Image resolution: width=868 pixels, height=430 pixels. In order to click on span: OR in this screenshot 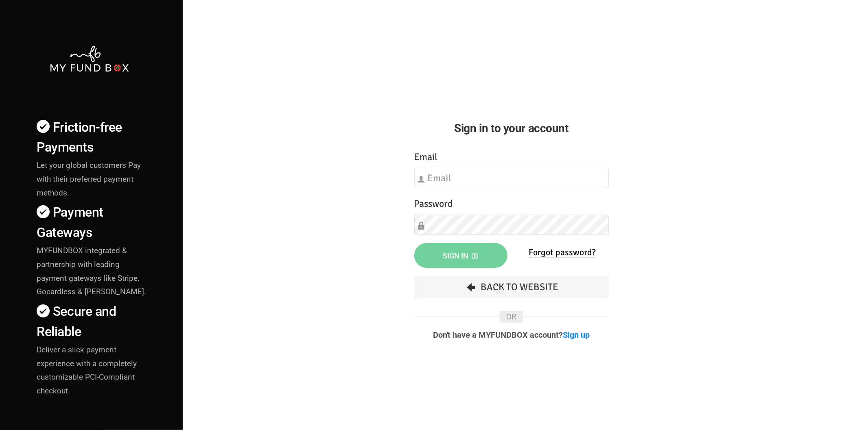, I will do `click(511, 317)`.